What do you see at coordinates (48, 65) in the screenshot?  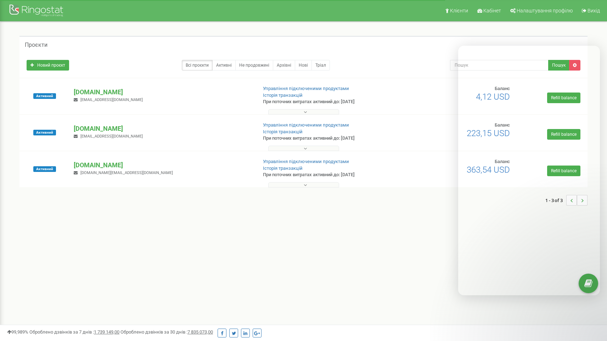 I see `a: Новий проєкт` at bounding box center [48, 65].